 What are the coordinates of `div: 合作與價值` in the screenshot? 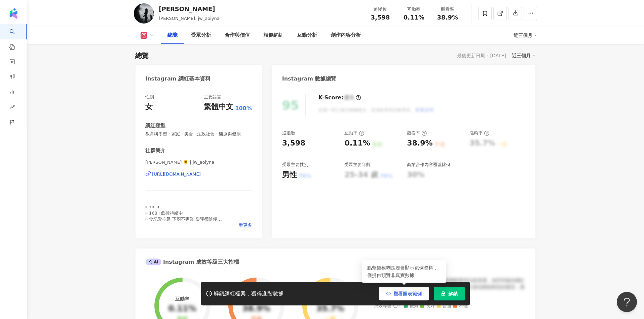 It's located at (237, 35).